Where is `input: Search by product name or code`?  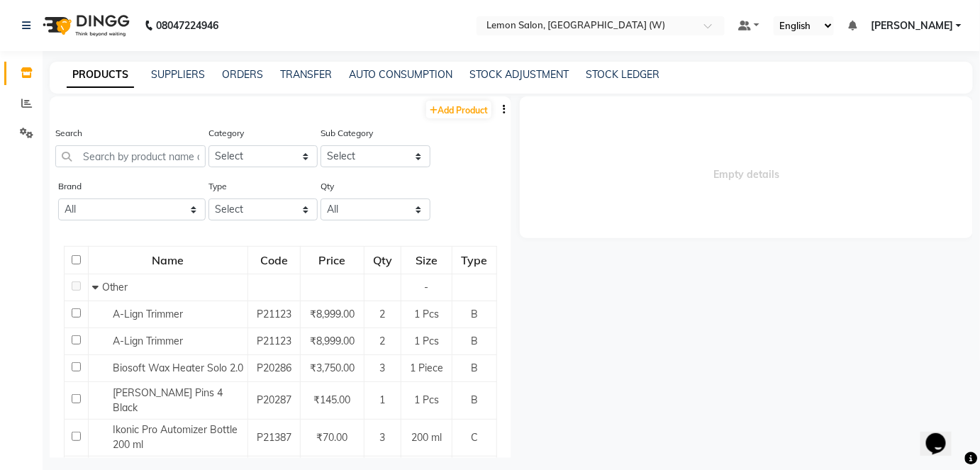
input: Search by product name or code is located at coordinates (131, 156).